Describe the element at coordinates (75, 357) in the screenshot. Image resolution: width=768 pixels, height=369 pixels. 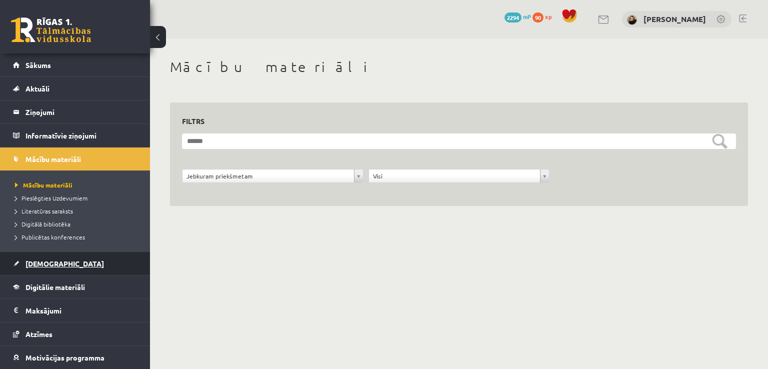
I see `a: Motivācijas programma` at that location.